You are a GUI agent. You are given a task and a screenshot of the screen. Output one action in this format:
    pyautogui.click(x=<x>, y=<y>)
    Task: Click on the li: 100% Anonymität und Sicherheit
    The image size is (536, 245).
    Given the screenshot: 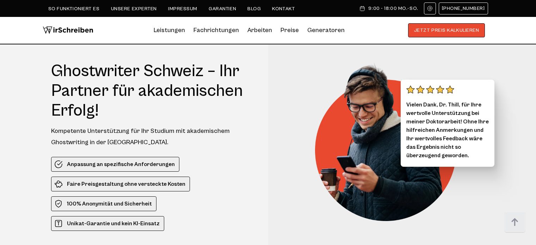 What is the action you would take?
    pyautogui.click(x=104, y=204)
    